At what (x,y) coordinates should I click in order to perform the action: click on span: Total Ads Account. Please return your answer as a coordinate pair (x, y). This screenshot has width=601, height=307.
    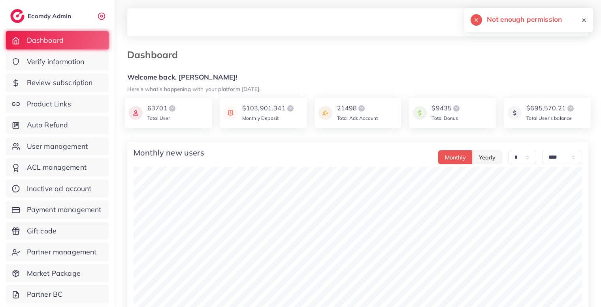
    Looking at the image, I should click on (358, 118).